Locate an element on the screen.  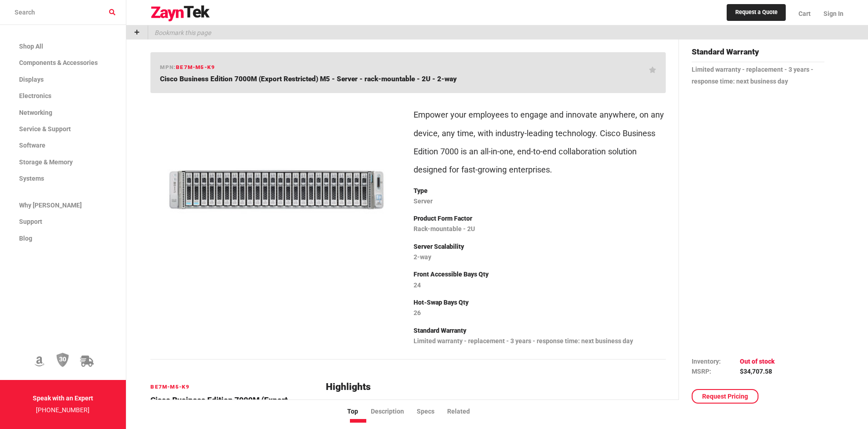
h2: Highlights is located at coordinates (496, 387).